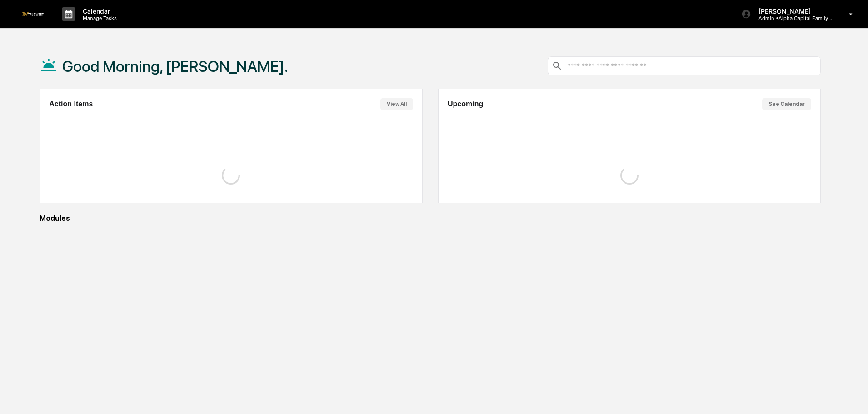 Image resolution: width=868 pixels, height=414 pixels. What do you see at coordinates (71, 104) in the screenshot?
I see `h2: Action Items` at bounding box center [71, 104].